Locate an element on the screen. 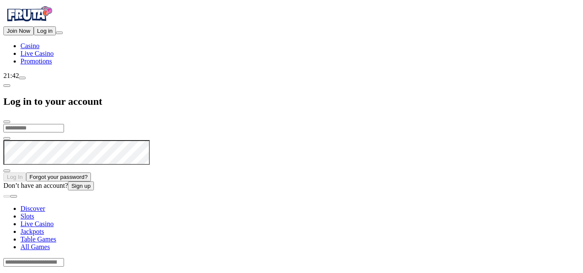  span: 21:42 is located at coordinates (11, 76).